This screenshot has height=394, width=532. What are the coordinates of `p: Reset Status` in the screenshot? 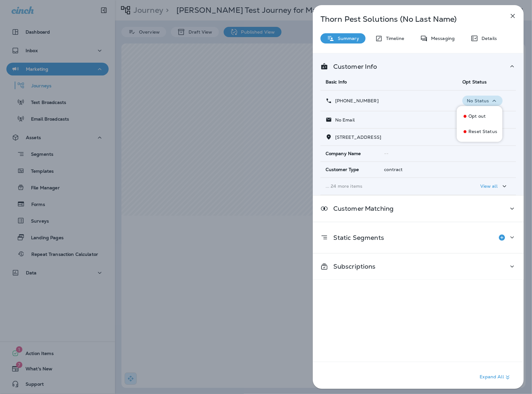 It's located at (483, 131).